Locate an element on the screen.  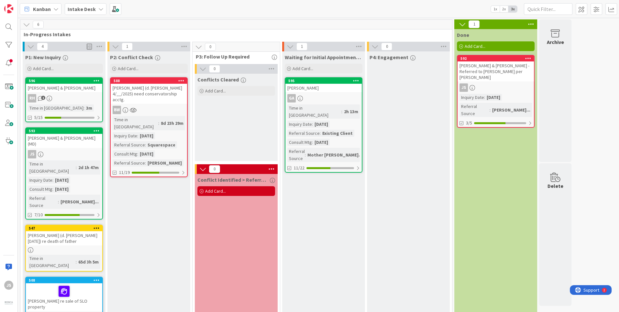
span: 11/22 is located at coordinates (299, 168).